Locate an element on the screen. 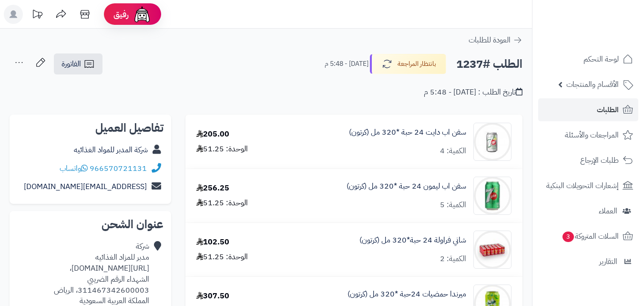  div: 205.00 is located at coordinates (213, 134).